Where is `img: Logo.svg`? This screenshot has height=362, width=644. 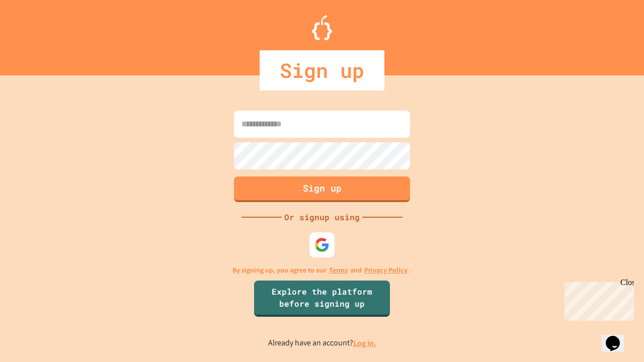
img: Logo.svg is located at coordinates (322, 28).